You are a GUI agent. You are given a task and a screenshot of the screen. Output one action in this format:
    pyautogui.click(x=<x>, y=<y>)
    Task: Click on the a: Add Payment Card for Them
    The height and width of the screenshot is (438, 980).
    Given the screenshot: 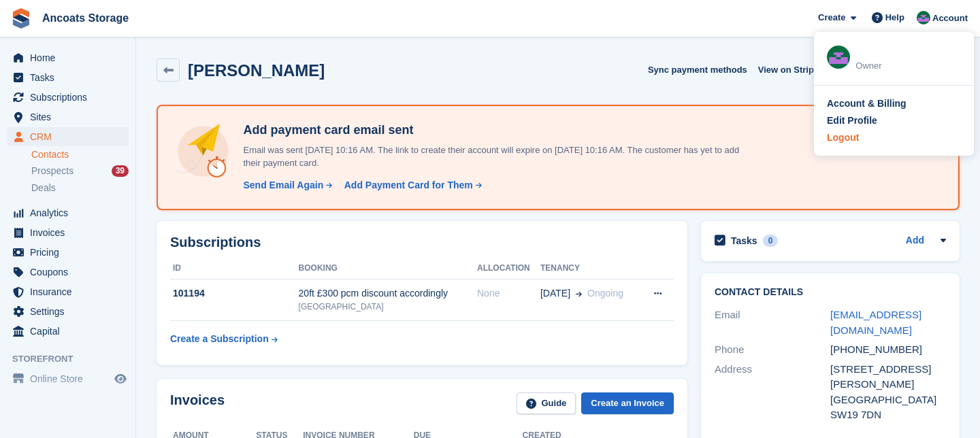 What is the action you would take?
    pyautogui.click(x=411, y=185)
    